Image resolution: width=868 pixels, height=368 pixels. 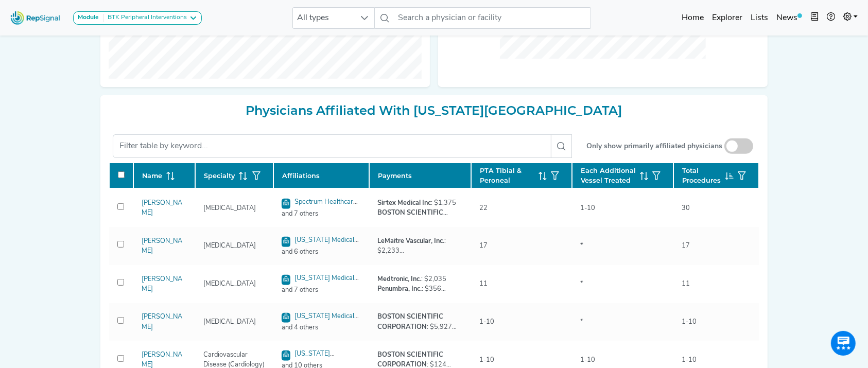 I want to click on a: Home, so click(x=692, y=18).